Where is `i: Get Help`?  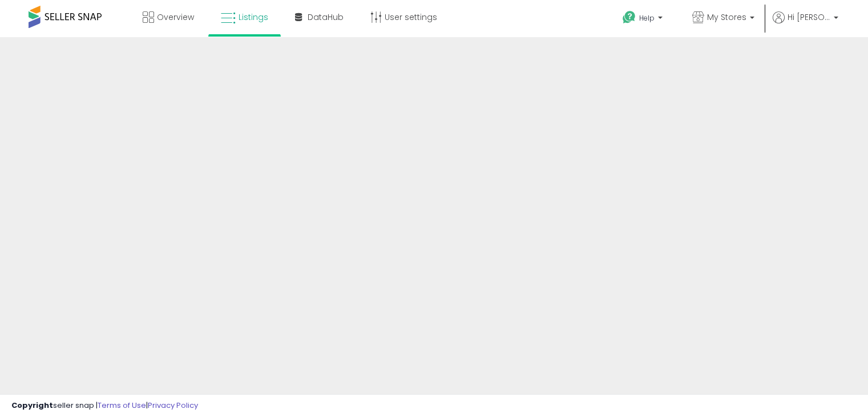 i: Get Help is located at coordinates (629, 17).